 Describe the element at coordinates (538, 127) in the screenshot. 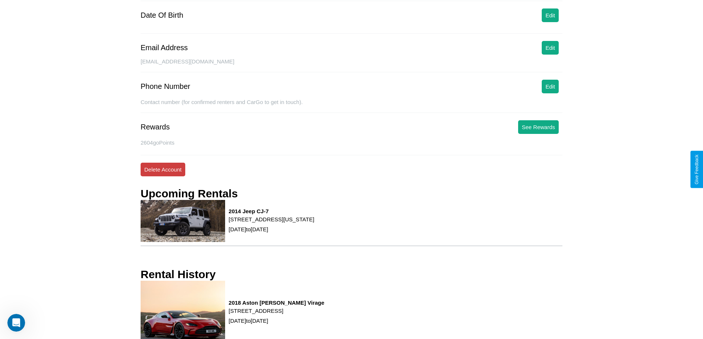

I see `button: See Rewards` at that location.